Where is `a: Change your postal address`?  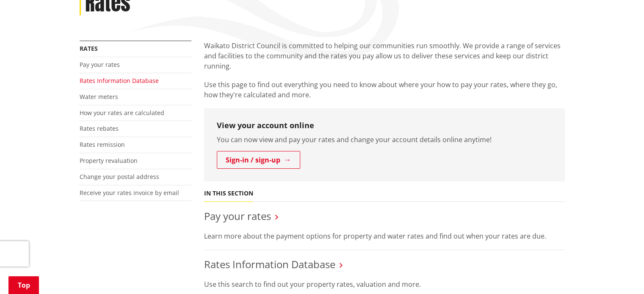
a: Change your postal address is located at coordinates (119, 176).